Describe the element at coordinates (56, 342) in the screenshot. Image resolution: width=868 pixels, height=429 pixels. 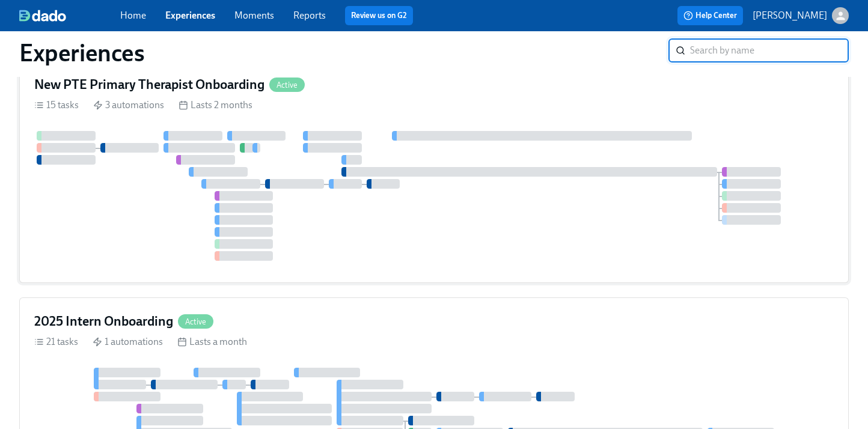
I see `div: 21 tasks` at that location.